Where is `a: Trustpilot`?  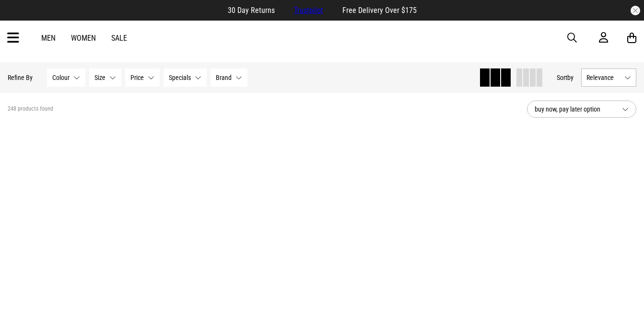 a: Trustpilot is located at coordinates (309, 10).